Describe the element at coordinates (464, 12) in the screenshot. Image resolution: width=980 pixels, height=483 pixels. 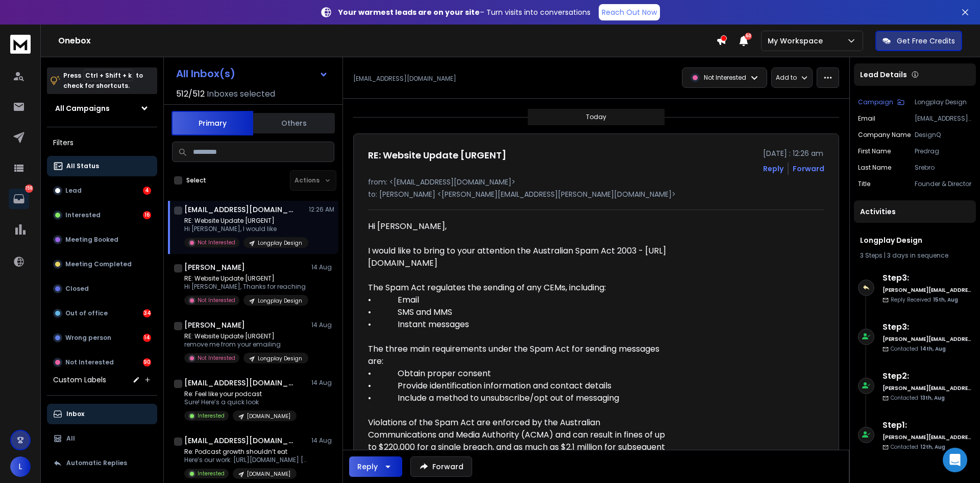
I see `p: – Turn visits into conversations` at that location.